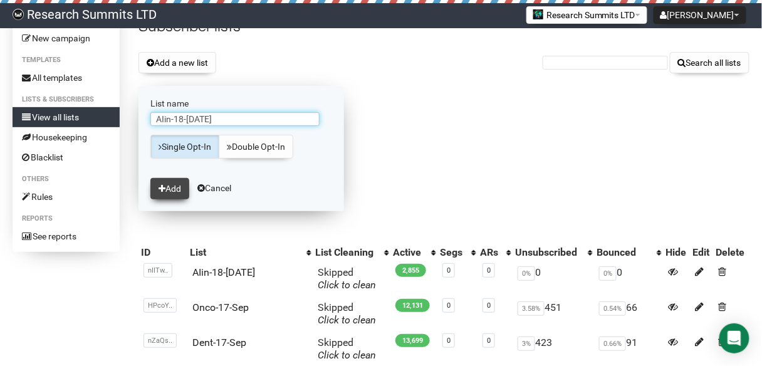 The height and width of the screenshot is (366, 762). Describe the element at coordinates (490, 253) in the screenshot. I see `div: ARs` at that location.